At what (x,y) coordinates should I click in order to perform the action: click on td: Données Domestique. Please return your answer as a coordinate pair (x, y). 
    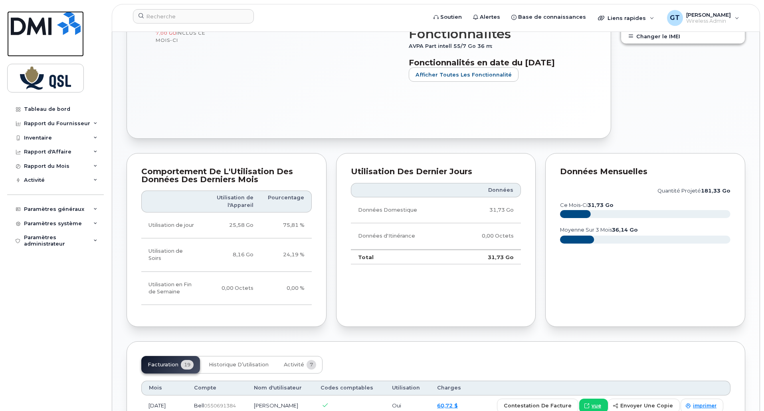
    Looking at the image, I should click on (403, 210).